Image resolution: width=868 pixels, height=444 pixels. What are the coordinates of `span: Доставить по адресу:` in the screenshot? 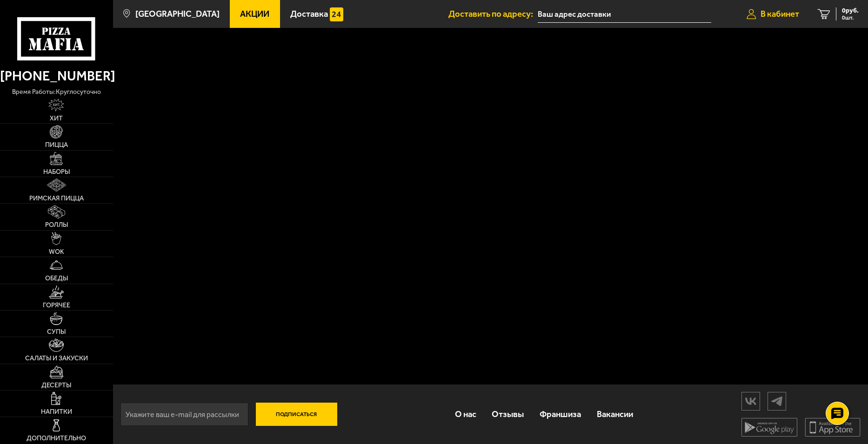 It's located at (493, 14).